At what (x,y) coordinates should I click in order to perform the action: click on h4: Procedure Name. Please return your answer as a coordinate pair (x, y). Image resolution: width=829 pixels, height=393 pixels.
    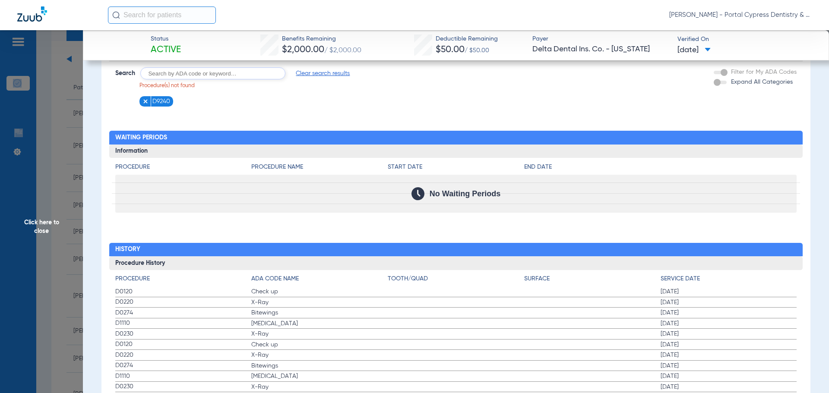
    Looking at the image, I should click on (320, 167).